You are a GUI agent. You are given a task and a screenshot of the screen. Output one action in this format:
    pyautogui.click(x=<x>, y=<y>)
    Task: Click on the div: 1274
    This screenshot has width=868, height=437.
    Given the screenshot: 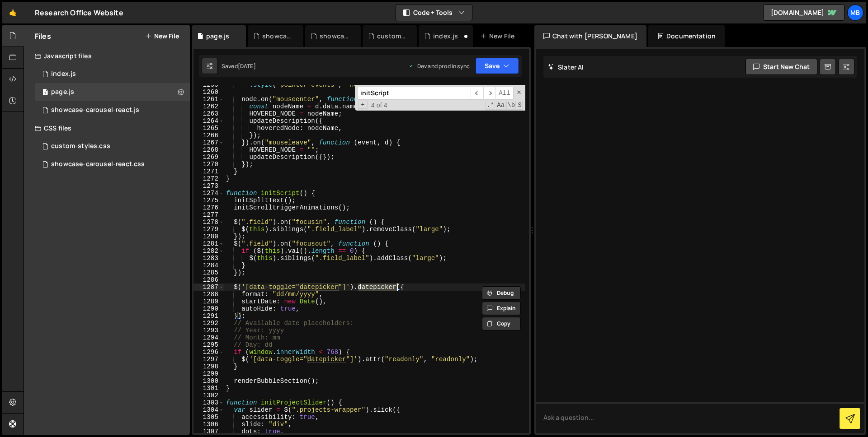 What is the action you would take?
    pyautogui.click(x=209, y=194)
    